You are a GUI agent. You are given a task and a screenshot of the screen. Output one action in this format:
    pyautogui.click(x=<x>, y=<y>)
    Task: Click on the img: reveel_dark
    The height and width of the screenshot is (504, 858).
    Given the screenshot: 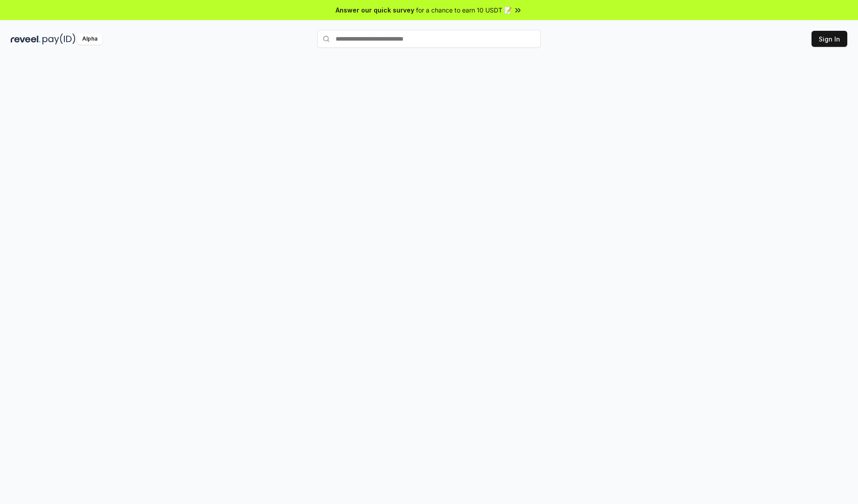 What is the action you would take?
    pyautogui.click(x=25, y=39)
    